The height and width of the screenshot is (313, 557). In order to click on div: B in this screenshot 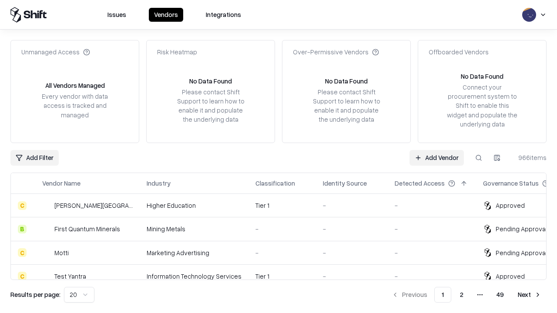, I will do `click(22, 229)`.